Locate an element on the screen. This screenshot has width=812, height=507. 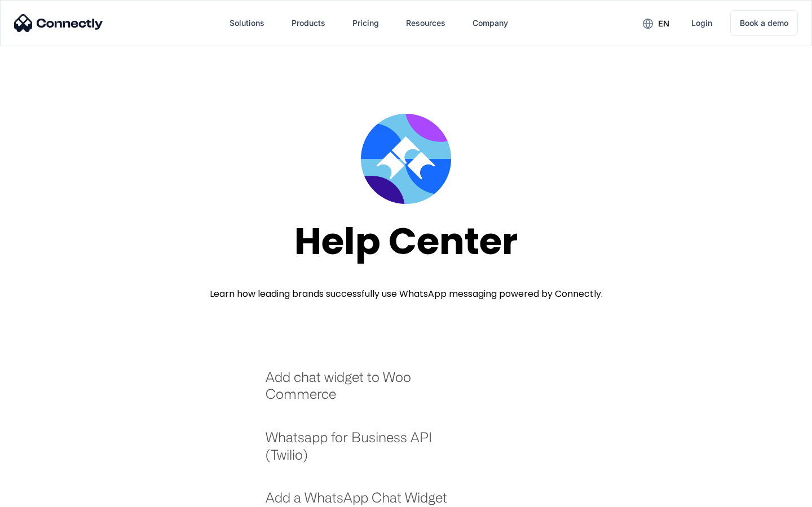
div: Company is located at coordinates (490, 23).